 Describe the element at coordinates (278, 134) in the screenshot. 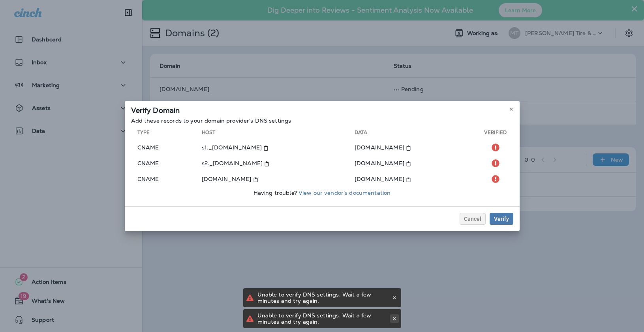

I see `th: Host` at that location.